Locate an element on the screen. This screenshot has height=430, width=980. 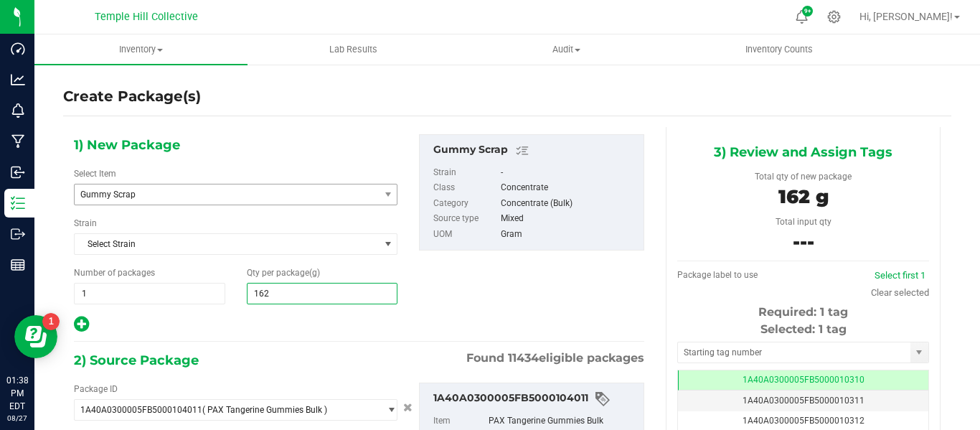
label: Class is located at coordinates (466, 188).